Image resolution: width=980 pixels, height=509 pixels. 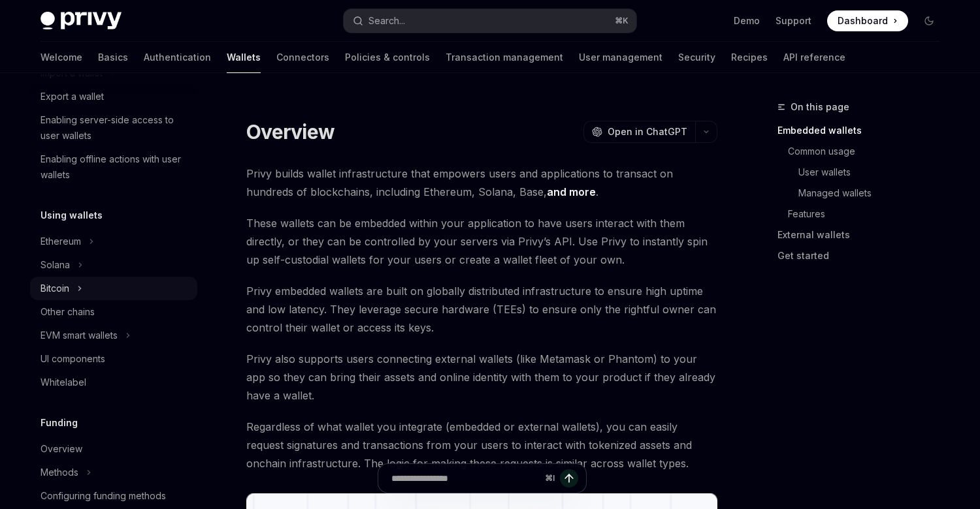 What do you see at coordinates (621, 21) in the screenshot?
I see `span: ⌘ K` at bounding box center [621, 21].